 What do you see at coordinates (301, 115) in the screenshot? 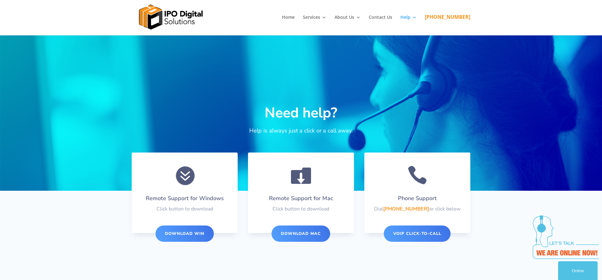
I see `h1: Need help?` at bounding box center [301, 115].